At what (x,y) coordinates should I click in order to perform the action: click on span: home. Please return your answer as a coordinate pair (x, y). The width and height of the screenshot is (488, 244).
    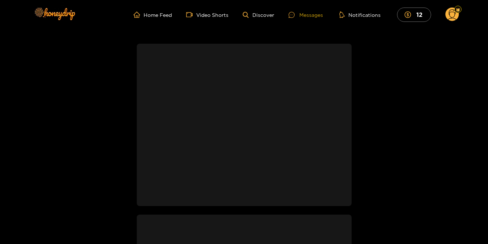
    Looking at the image, I should click on (139, 15).